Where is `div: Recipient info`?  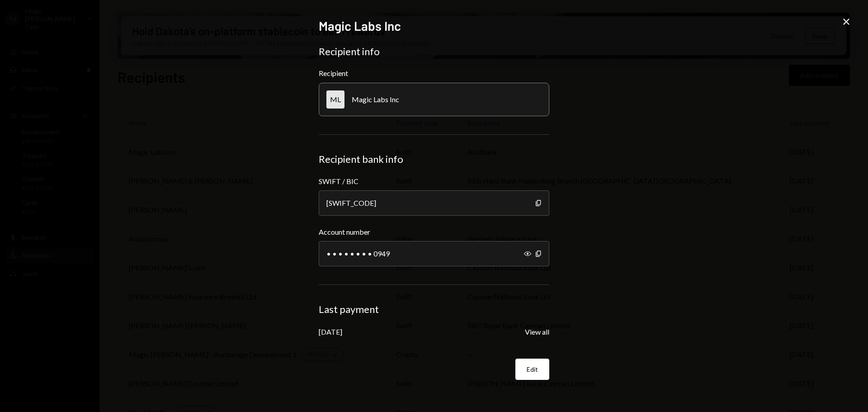 div: Recipient info is located at coordinates (434, 52).